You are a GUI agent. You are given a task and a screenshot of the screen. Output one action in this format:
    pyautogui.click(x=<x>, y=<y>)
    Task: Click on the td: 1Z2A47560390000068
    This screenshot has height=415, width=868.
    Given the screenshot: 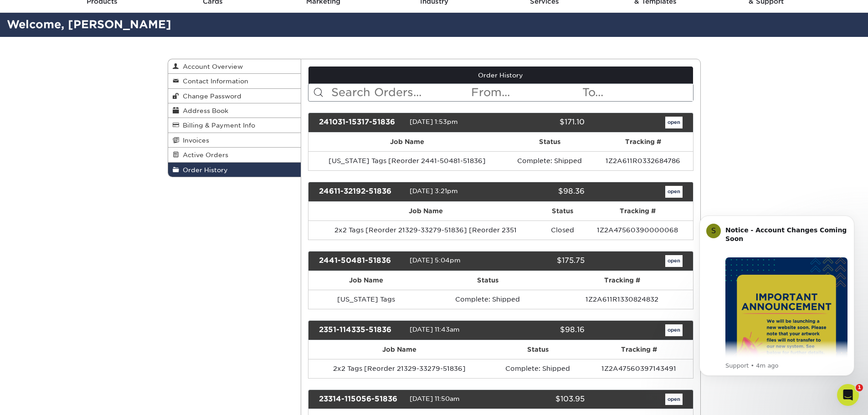 What is the action you would take?
    pyautogui.click(x=638, y=230)
    